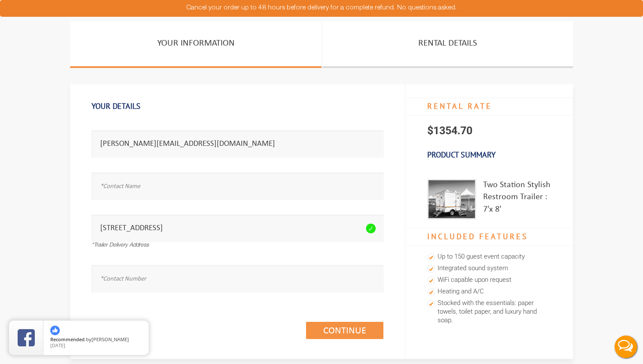 Image resolution: width=643 pixels, height=364 pixels. What do you see at coordinates (489, 291) in the screenshot?
I see `li: Heating and A/C` at bounding box center [489, 291].